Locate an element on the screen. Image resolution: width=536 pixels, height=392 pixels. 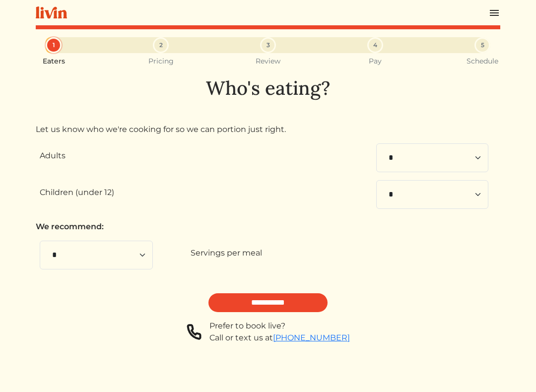
img: livin-logo-a0d97d1a881af30f6274990eb6222085a2533c92bbd1e4f22c21b4f0d0e3210c.svg is located at coordinates (51, 12).